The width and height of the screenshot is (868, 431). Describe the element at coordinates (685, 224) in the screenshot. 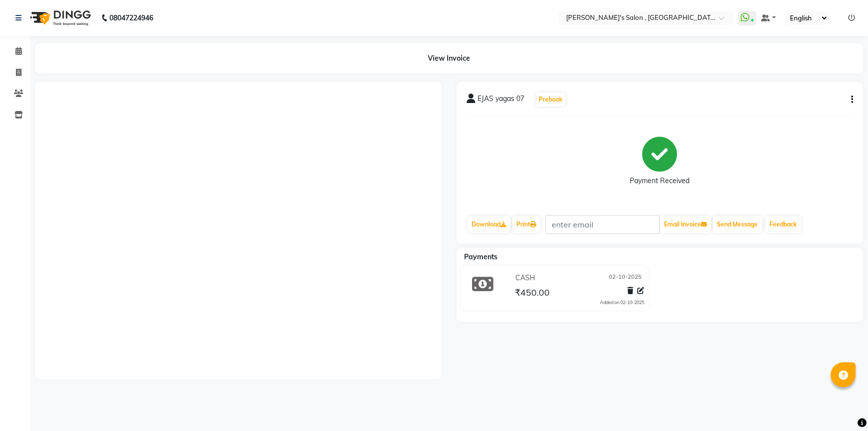

I see `button: Email Invoice` at that location.